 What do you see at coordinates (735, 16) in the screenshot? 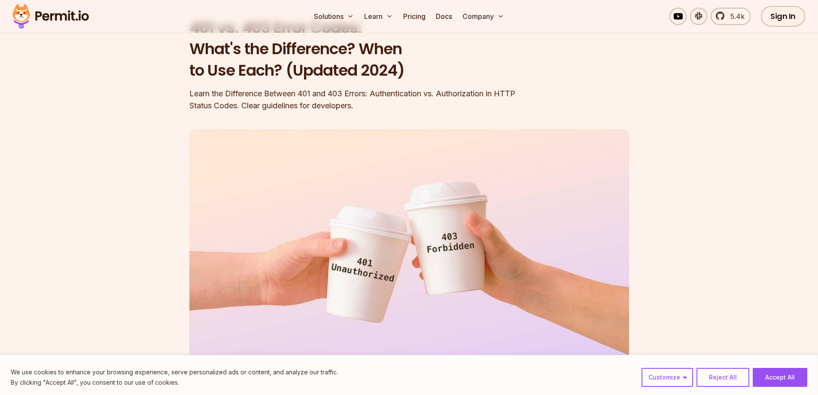
I see `span: 5.4k` at bounding box center [735, 16].